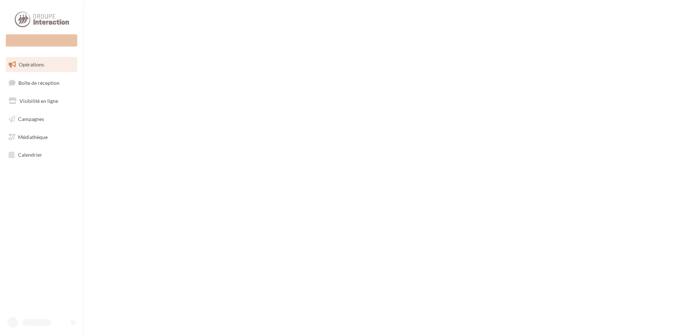  What do you see at coordinates (41, 40) in the screenshot?
I see `div: Nouvelle campagne` at bounding box center [41, 40].